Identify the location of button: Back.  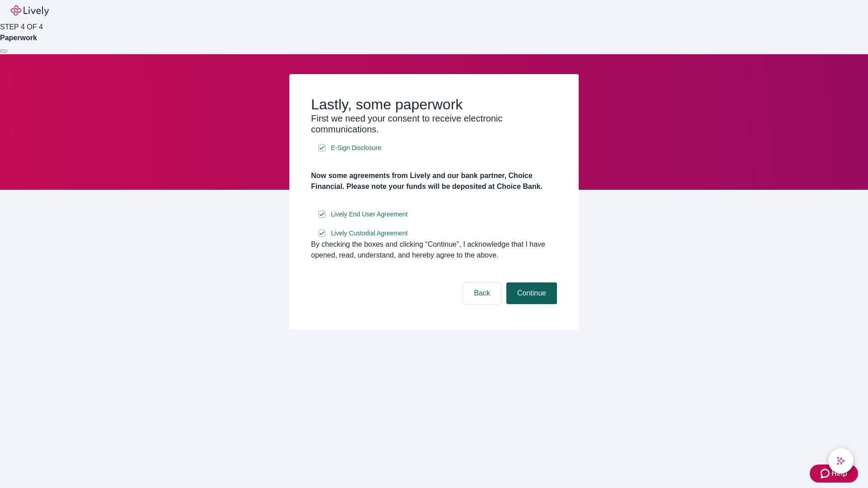
(482, 293).